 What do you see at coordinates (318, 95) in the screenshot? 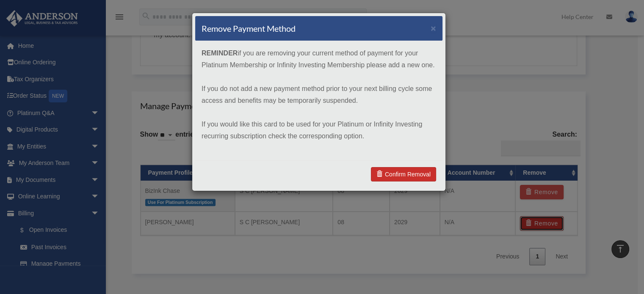
I see `p: If you do not add a new payment method prior to your next billing cycle some access and benefits ...` at bounding box center [318, 95].